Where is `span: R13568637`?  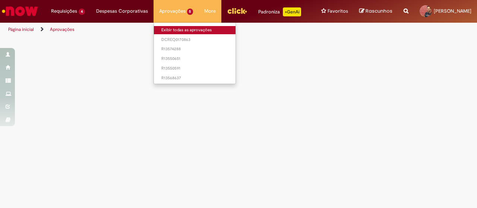
span: R13568637 is located at coordinates (195, 78).